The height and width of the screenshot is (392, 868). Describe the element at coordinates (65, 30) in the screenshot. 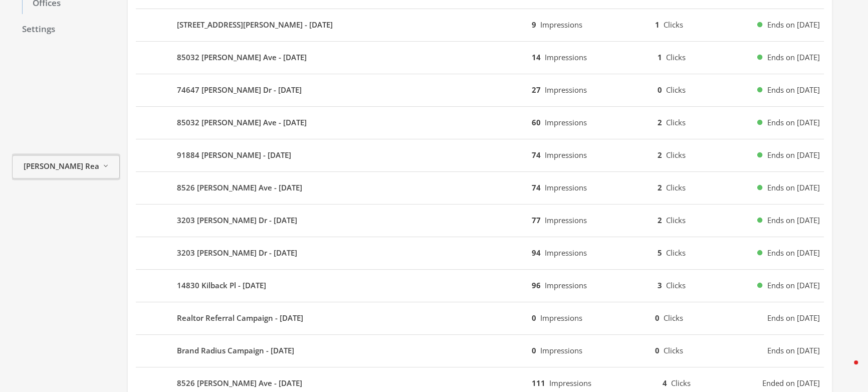

I see `a: Settings` at that location.